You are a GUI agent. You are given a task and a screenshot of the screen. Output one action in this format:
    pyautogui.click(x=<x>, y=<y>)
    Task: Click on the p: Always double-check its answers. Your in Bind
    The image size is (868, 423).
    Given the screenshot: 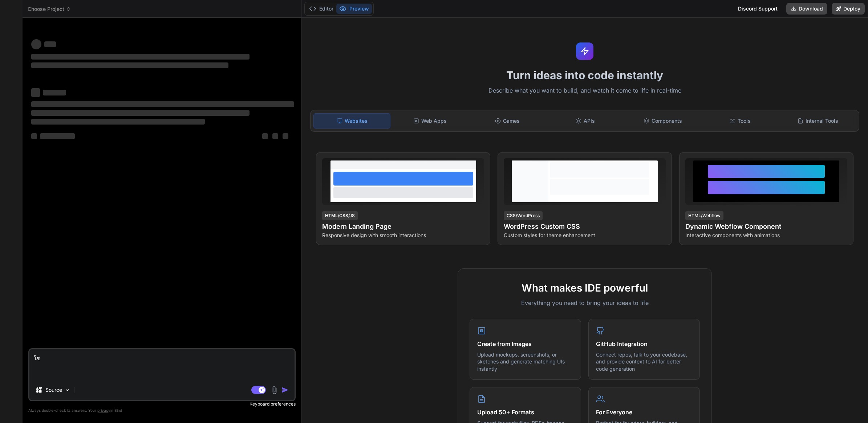 What is the action you would take?
    pyautogui.click(x=162, y=410)
    